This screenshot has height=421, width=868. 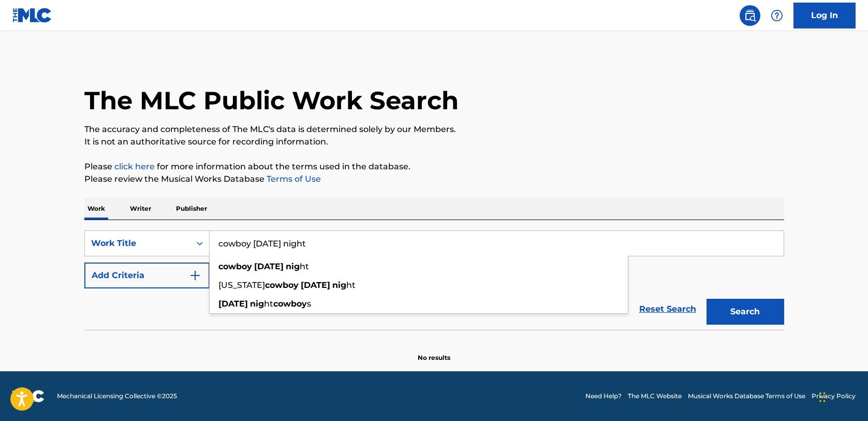 I want to click on a: Reset Search, so click(x=668, y=309).